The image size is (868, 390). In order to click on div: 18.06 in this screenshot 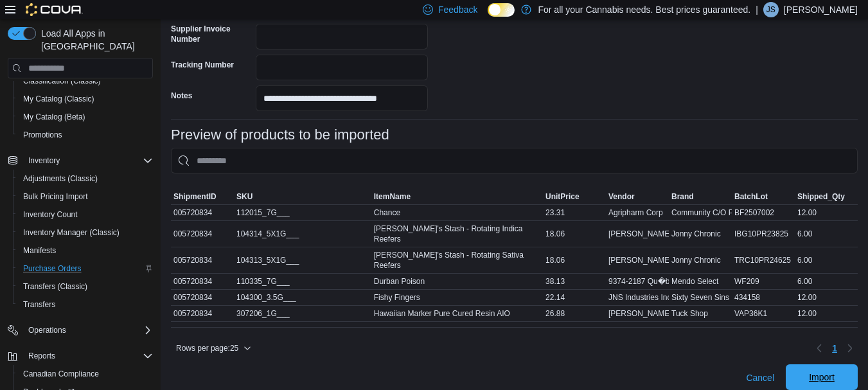, I will do `click(575, 234)`.